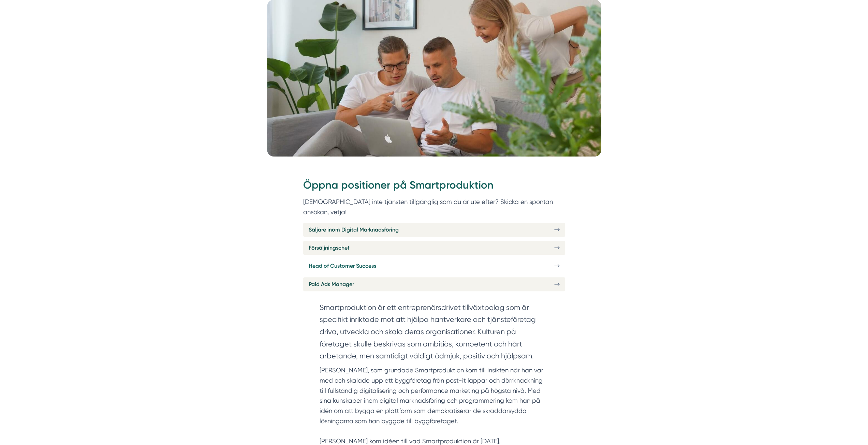  Describe the element at coordinates (434, 248) in the screenshot. I see `a: Försäljningschef` at that location.